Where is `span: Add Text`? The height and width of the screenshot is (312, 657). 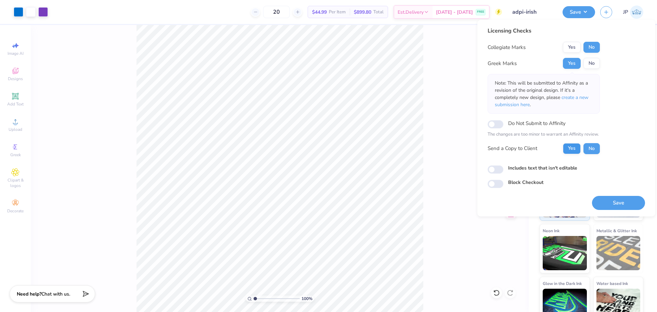
span: Add Text is located at coordinates (15, 104).